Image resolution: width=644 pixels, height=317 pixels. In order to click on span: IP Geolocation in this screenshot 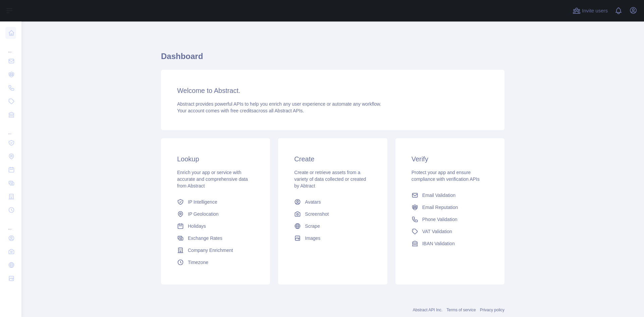, I will do `click(203, 214)`.